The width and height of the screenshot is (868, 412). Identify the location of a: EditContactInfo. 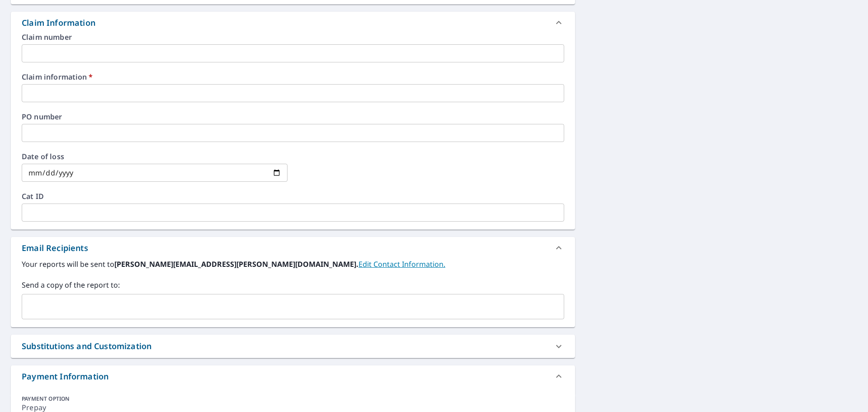
(402, 264).